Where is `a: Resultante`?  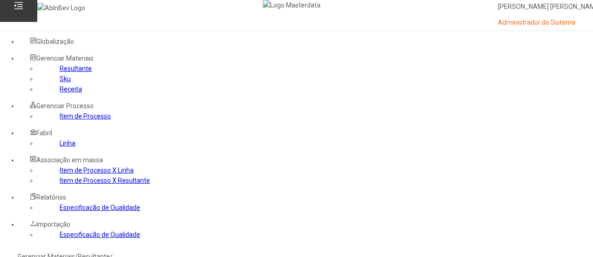
a: Resultante is located at coordinates (75, 68).